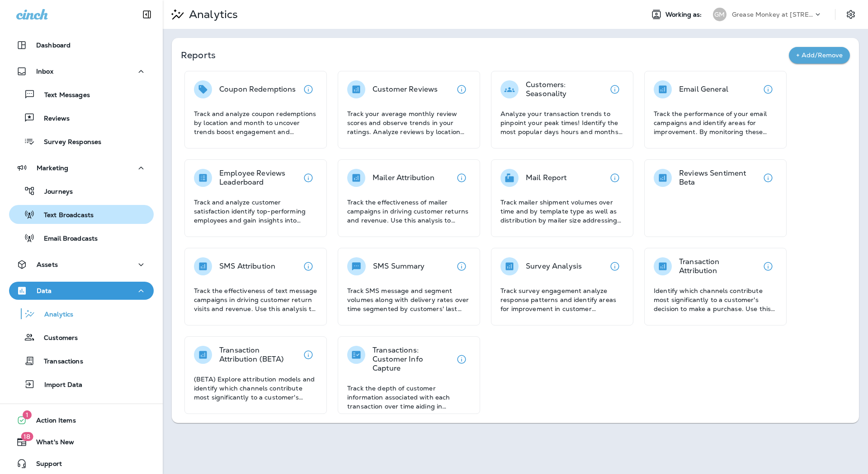 This screenshot has height=474, width=868. Describe the element at coordinates (409, 397) in the screenshot. I see `p: Track the depth of customer information associated with each transaction over time aiding in asse...` at that location.